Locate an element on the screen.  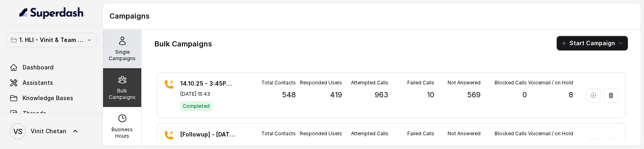
button: Start Campaign is located at coordinates (592, 43).